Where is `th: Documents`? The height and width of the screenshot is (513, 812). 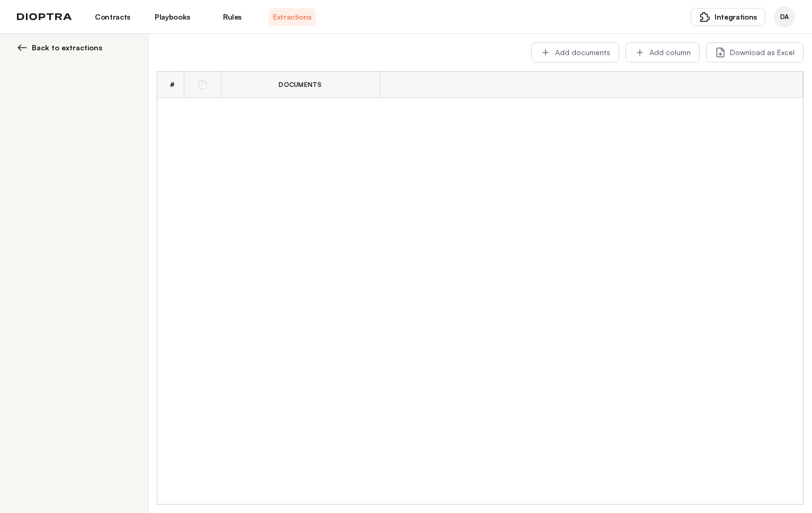 th: Documents is located at coordinates (301, 84).